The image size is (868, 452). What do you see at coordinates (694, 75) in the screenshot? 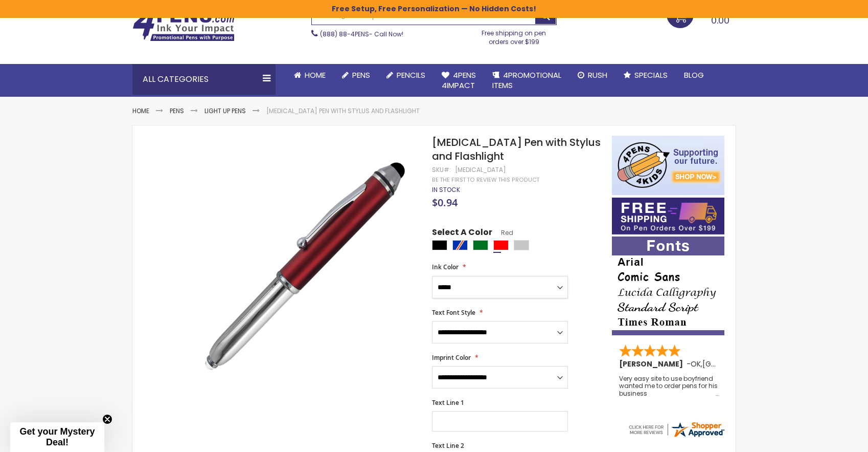
I see `span: Blog` at bounding box center [694, 75].